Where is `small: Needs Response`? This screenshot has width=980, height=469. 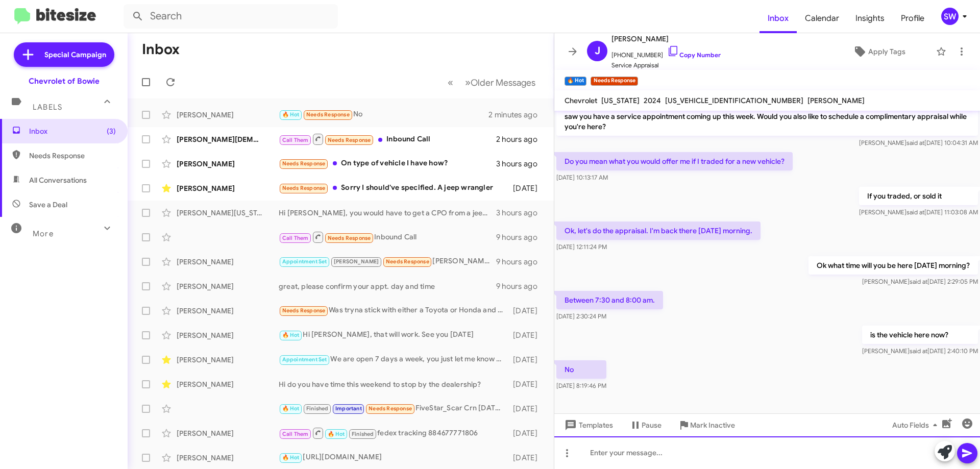
small: Needs Response is located at coordinates (614, 81).